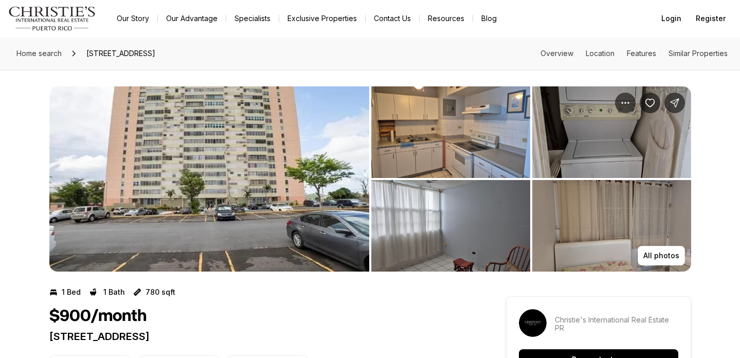 Image resolution: width=740 pixels, height=358 pixels. I want to click on button: Register, so click(710, 19).